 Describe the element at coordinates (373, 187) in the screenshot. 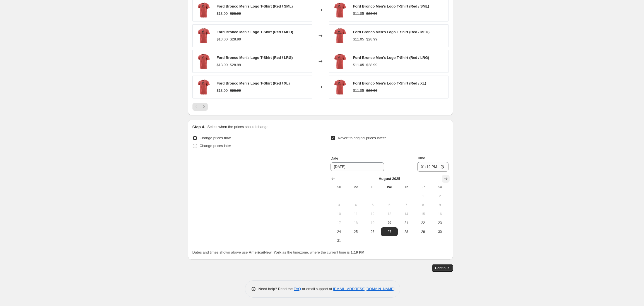

I see `th: Tuesday` at that location.